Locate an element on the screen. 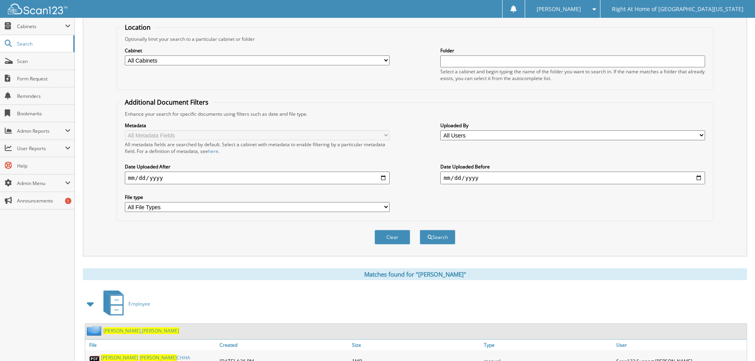  div: All metadata fields are searched by default. Select a cabinet with metadata to enable filtering b... is located at coordinates (257, 148).